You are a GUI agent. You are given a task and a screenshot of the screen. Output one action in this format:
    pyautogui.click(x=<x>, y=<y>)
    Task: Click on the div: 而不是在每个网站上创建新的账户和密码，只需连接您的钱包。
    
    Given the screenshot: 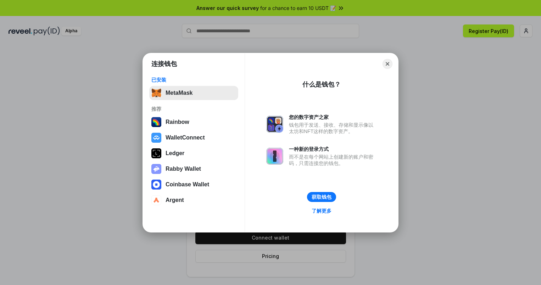 What is the action you would take?
    pyautogui.click(x=333, y=160)
    